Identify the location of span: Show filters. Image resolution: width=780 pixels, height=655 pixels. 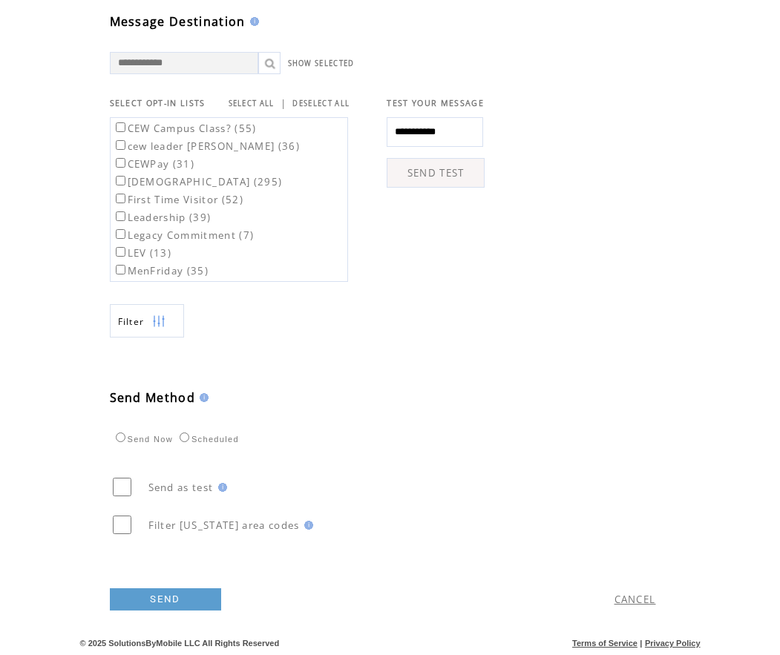
(131, 321).